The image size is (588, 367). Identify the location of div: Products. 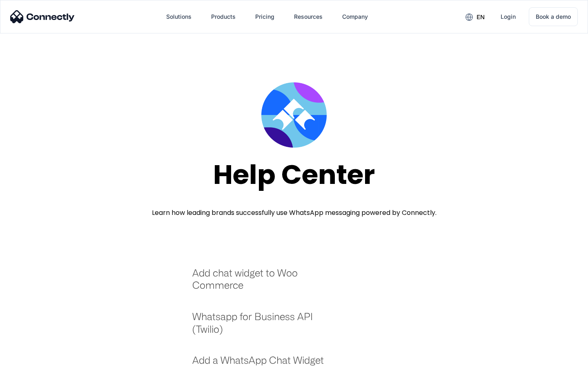
(223, 17).